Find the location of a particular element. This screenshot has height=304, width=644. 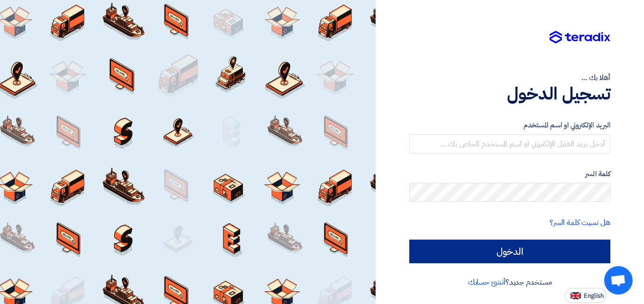

img: en-US.png is located at coordinates (576, 296).